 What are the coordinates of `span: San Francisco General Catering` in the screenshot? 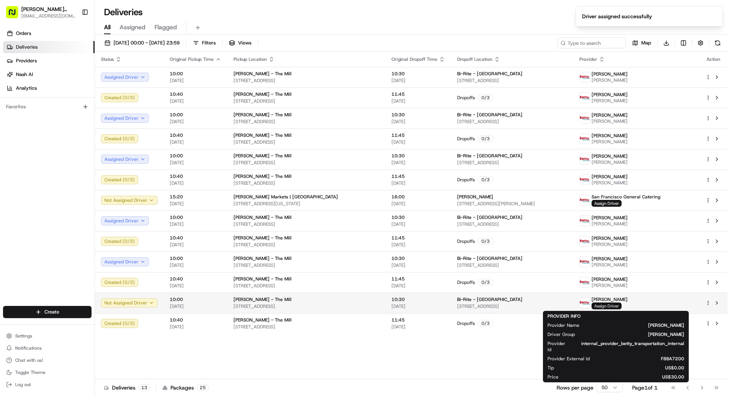 It's located at (626, 197).